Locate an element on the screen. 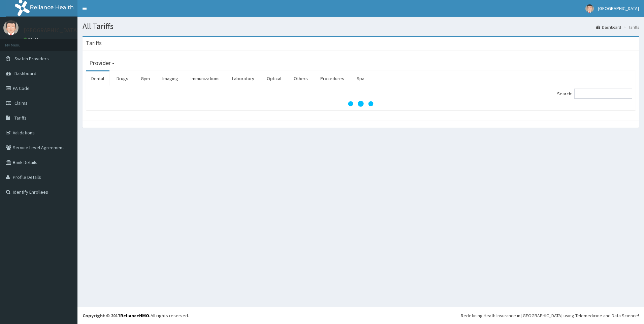 Image resolution: width=644 pixels, height=324 pixels. a: Drugs is located at coordinates (122, 78).